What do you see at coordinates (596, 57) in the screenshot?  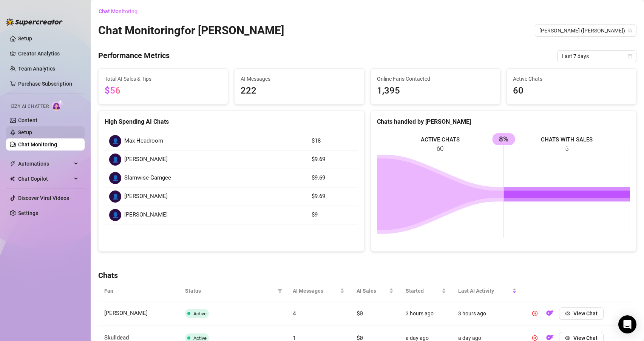 I see `span: Last 7 days` at bounding box center [596, 57].